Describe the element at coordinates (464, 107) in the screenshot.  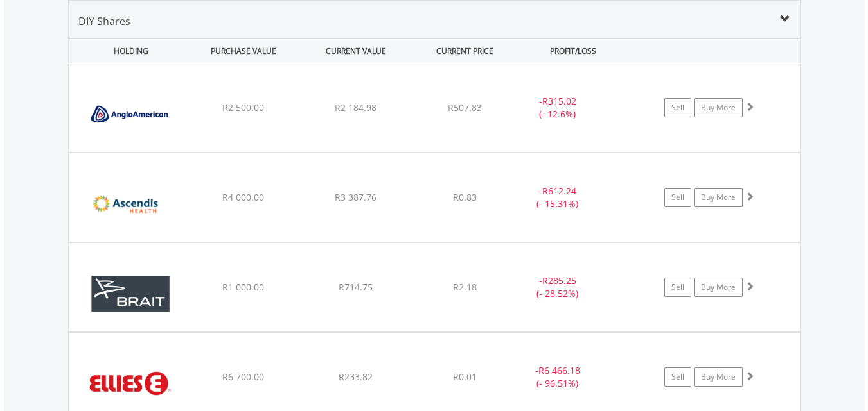
I see `span: R507.83` at that location.